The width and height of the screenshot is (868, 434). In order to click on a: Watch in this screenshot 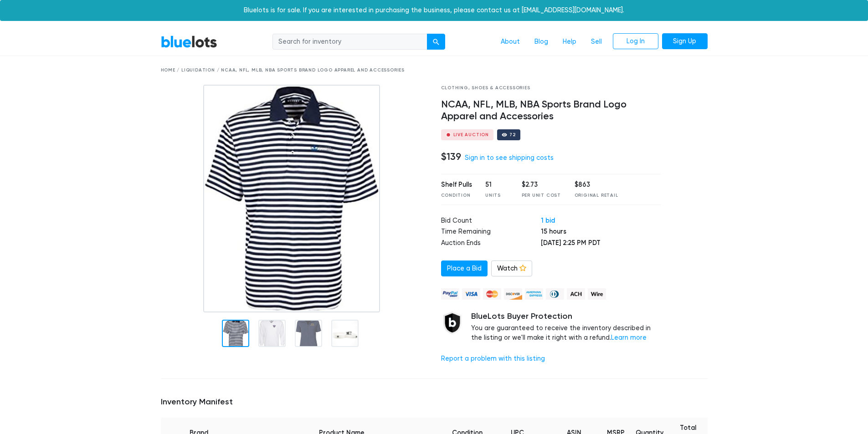, I will do `click(512, 269)`.